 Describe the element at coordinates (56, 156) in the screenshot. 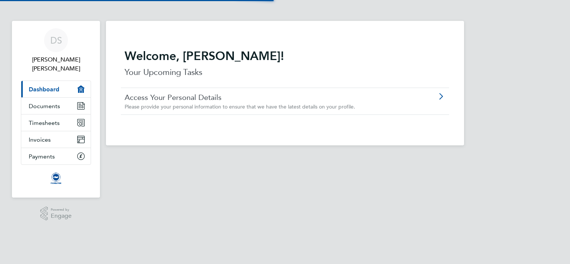

I see `a: Payments` at that location.